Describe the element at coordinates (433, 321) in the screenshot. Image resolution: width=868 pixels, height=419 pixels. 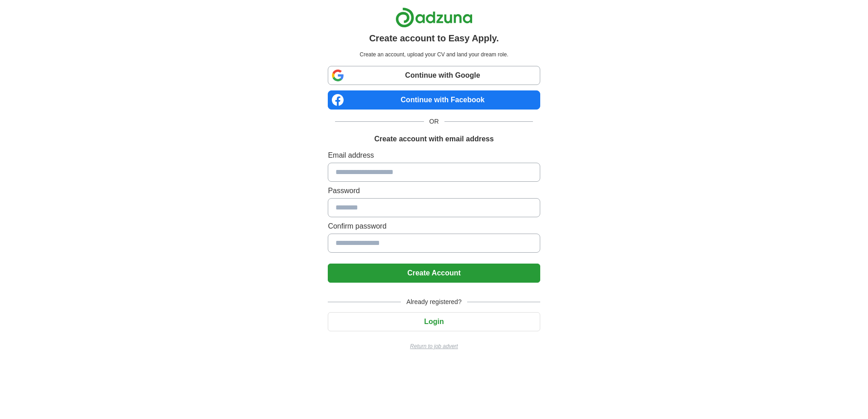
I see `button: Login` at that location.